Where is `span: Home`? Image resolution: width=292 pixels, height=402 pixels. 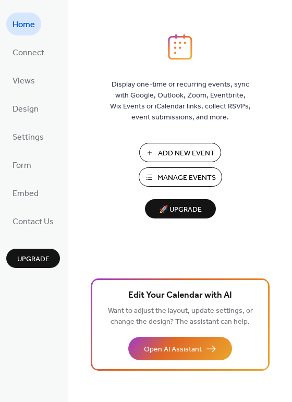 span: Home is located at coordinates (23, 25).